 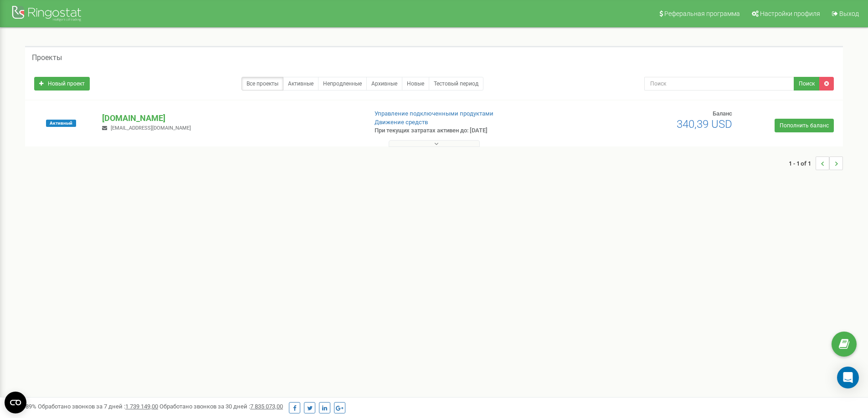 I want to click on a: Новые, so click(x=416, y=84).